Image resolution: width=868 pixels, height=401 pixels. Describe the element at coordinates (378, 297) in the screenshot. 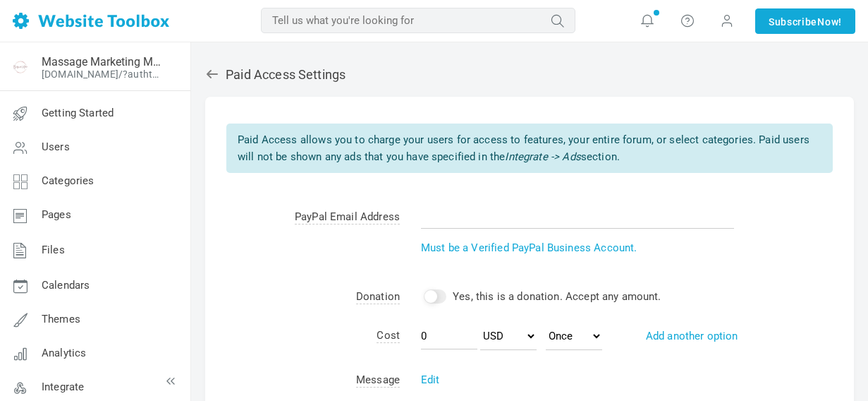

I see `span: Donation` at that location.